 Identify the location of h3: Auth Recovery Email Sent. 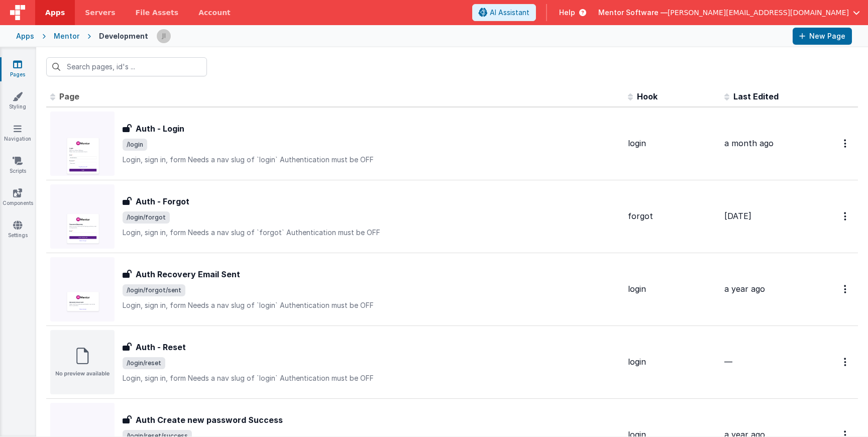
(188, 274).